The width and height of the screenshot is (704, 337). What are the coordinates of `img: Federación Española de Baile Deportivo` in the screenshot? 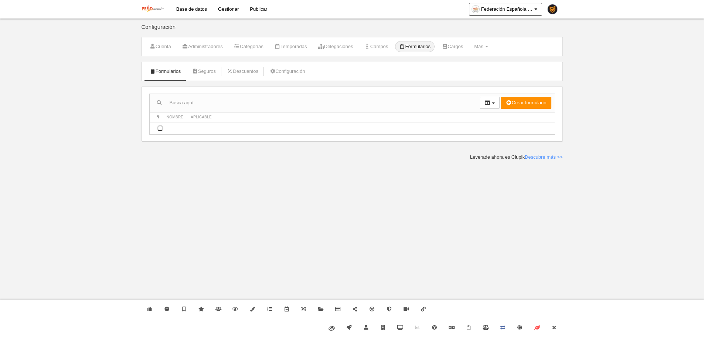 It's located at (153, 9).